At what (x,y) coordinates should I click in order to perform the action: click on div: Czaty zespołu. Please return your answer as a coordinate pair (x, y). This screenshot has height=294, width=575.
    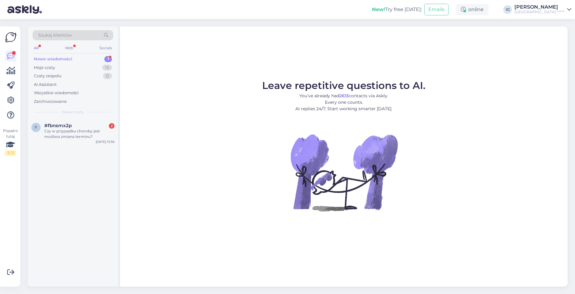
    Looking at the image, I should click on (48, 76).